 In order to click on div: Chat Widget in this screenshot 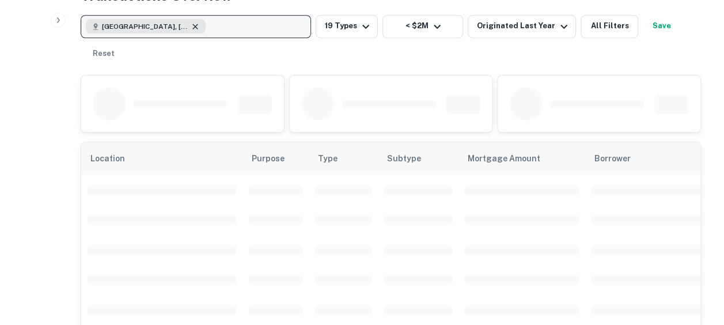, I will do `click(695, 260)`.